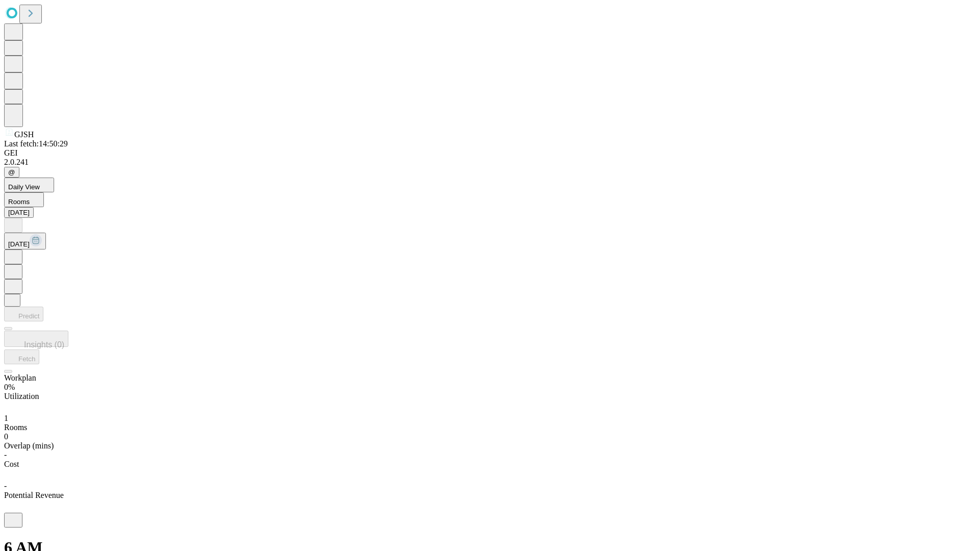 The height and width of the screenshot is (551, 980). What do you see at coordinates (11, 464) in the screenshot?
I see `span: Cost` at bounding box center [11, 464].